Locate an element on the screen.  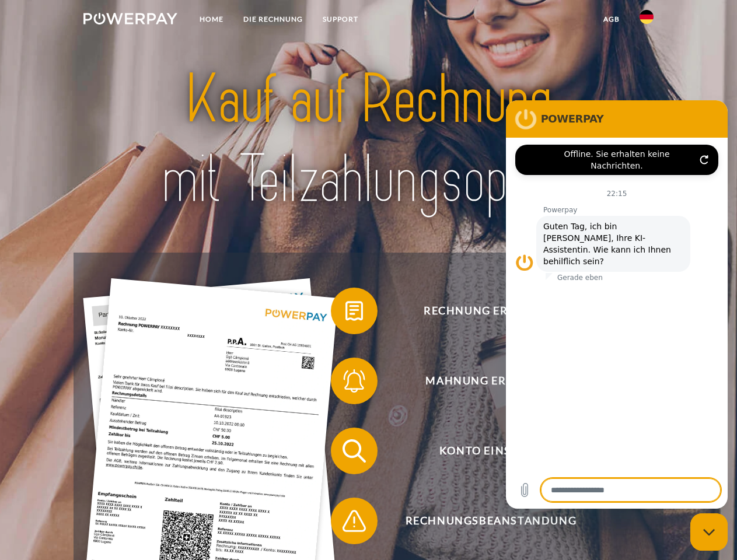
a: Mahnung erhalten? is located at coordinates (483, 381).